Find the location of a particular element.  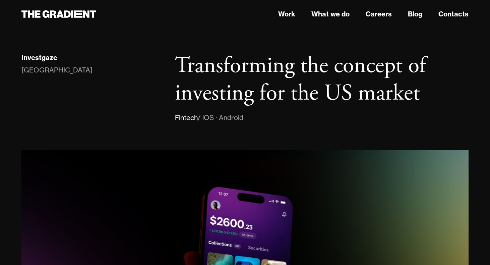

a: Work is located at coordinates (287, 14).